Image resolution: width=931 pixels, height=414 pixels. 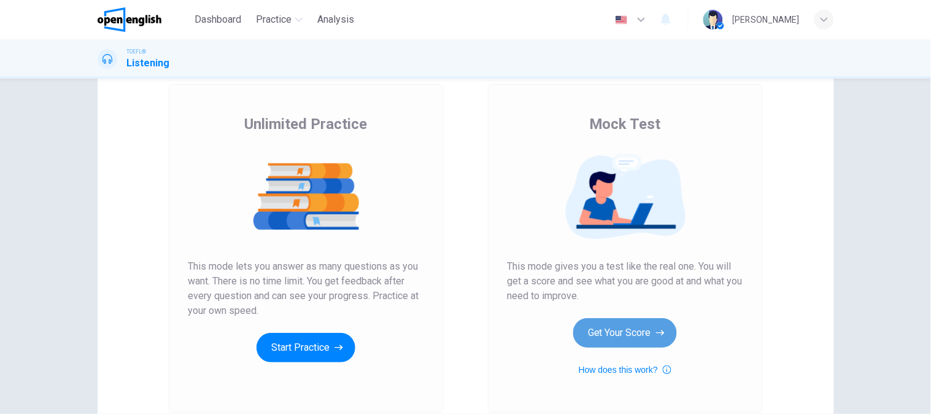 I want to click on img: Profile picture, so click(x=713, y=20).